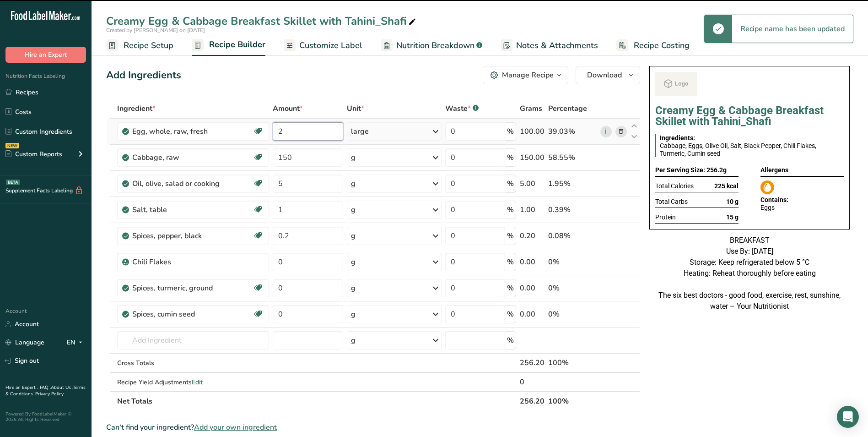 This screenshot has height=437, width=868. Describe the element at coordinates (774, 200) in the screenshot. I see `span: Contains:` at that location.